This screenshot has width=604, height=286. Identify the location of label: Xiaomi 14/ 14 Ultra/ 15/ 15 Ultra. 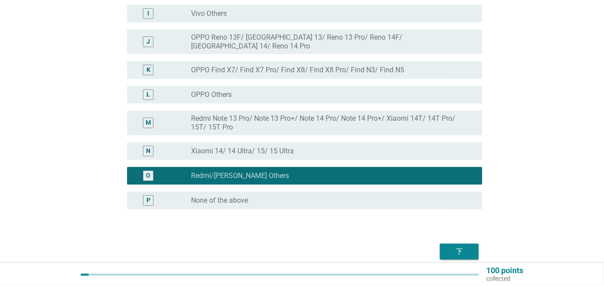
(242, 151).